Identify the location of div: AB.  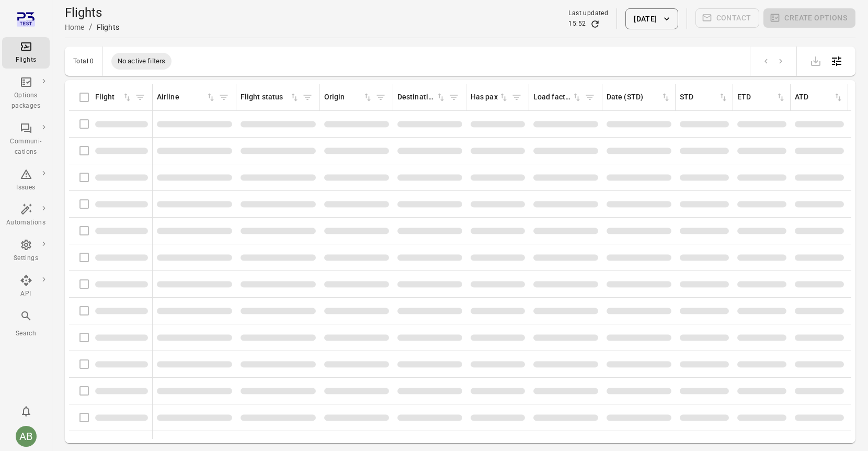
(26, 437).